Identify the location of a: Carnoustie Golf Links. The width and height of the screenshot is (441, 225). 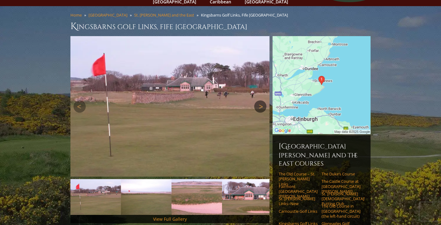
(298, 211).